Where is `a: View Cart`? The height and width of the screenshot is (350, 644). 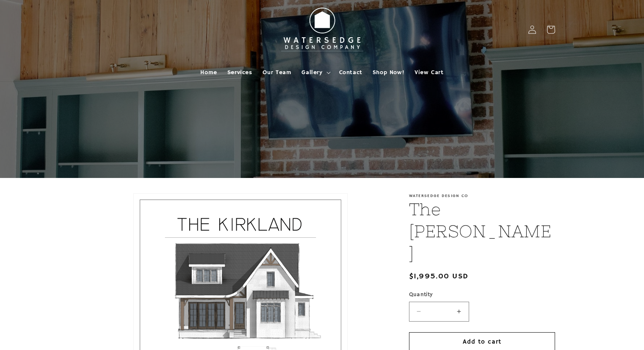
a: View Cart is located at coordinates (429, 73).